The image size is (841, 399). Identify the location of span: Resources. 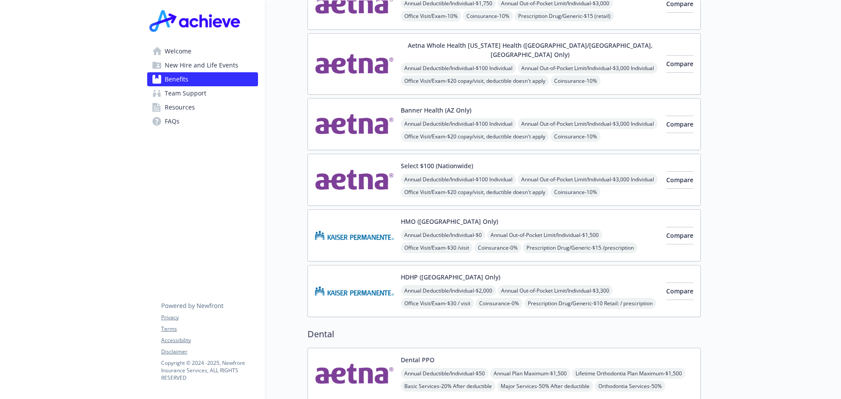
(180, 107).